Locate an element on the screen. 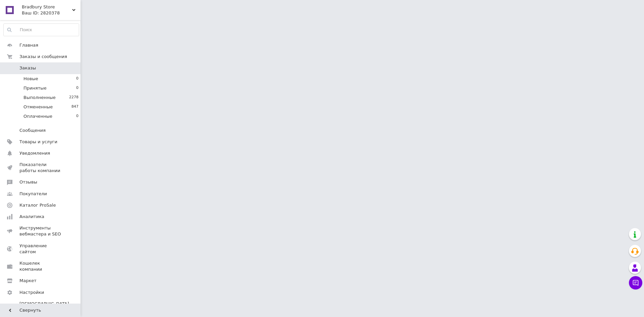 This screenshot has height=317, width=644. span: Выполненные is located at coordinates (40, 97).